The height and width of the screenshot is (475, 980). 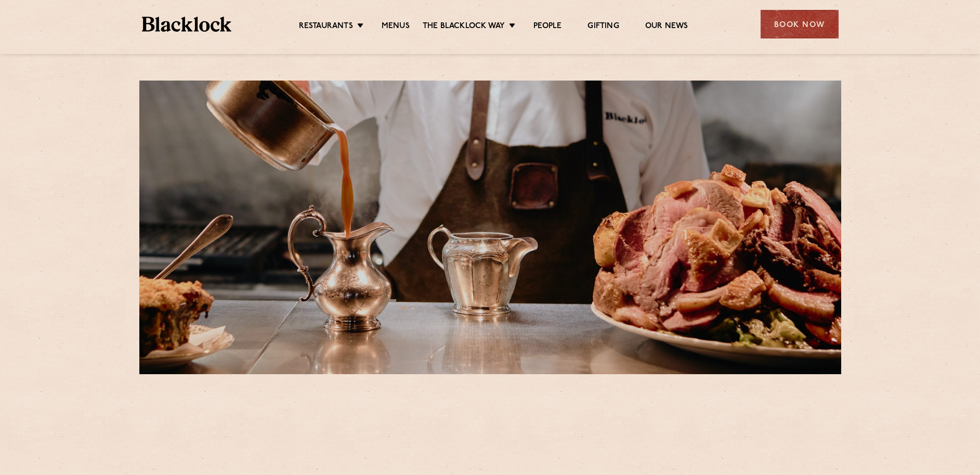 I want to click on a: Menus, so click(x=396, y=27).